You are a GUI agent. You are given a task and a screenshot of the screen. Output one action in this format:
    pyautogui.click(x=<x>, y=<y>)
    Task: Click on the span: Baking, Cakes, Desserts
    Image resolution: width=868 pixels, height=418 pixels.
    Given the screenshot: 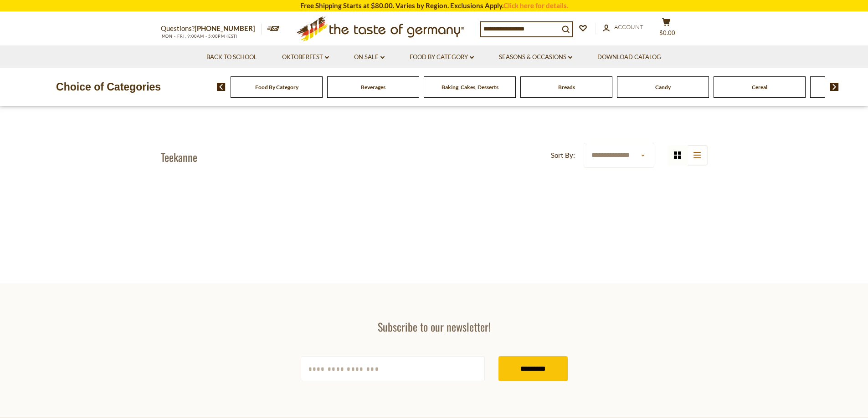 What is the action you would take?
    pyautogui.click(x=469, y=87)
    